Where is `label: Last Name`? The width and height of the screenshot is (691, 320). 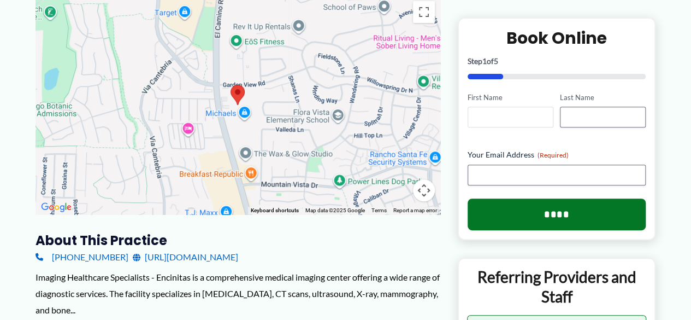 label: Last Name is located at coordinates (603, 97).